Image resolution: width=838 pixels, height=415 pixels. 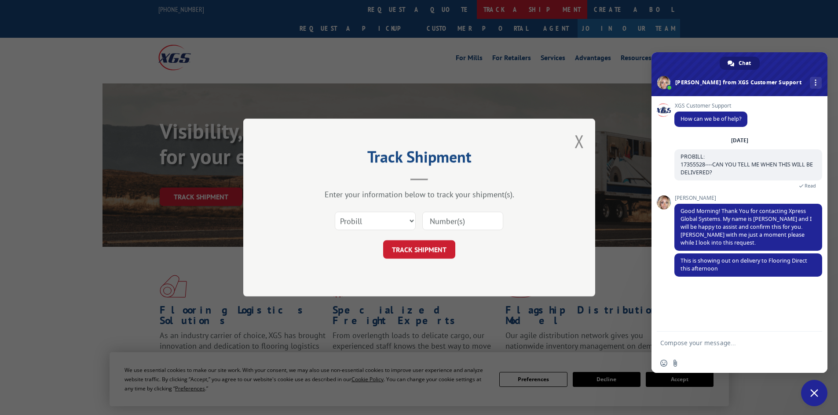 I want to click on span: Insert an emoji, so click(x=663, y=364).